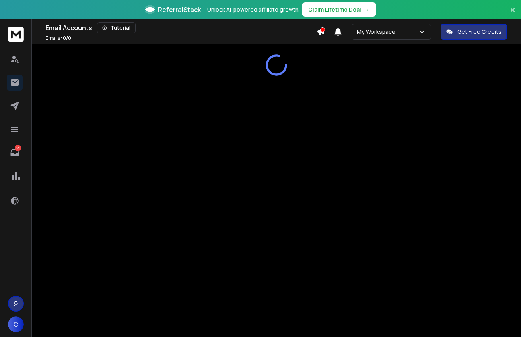 Image resolution: width=521 pixels, height=337 pixels. What do you see at coordinates (253, 10) in the screenshot?
I see `p: Unlock AI-powered affiliate growth` at bounding box center [253, 10].